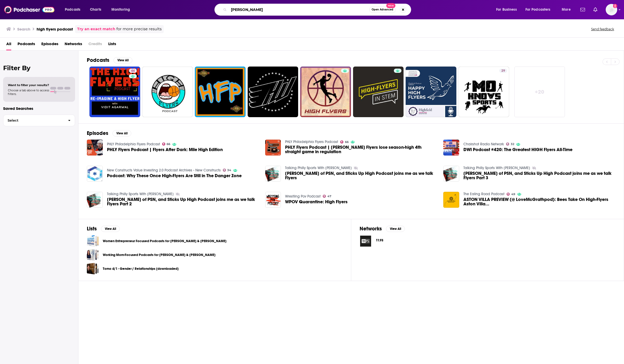 The image size is (624, 364). What do you see at coordinates (451, 199) in the screenshot?
I see `a: ASTON VILLA PREVIEW (@ LoveMcGrathpod): Bees Take On High-Flyers Aston Villa...` at bounding box center [451, 199].